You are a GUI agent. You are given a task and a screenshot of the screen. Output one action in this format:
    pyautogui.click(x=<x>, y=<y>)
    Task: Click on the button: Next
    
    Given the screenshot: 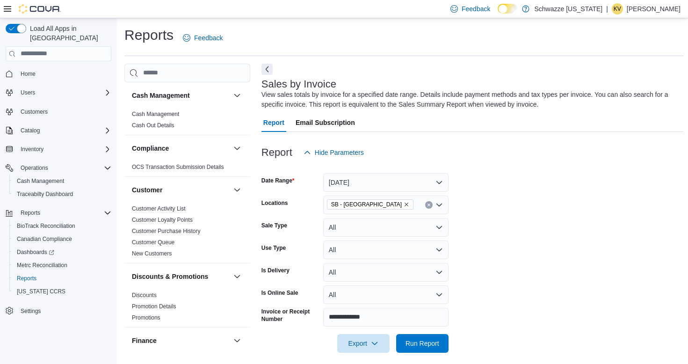 What is the action you would take?
    pyautogui.click(x=267, y=69)
    